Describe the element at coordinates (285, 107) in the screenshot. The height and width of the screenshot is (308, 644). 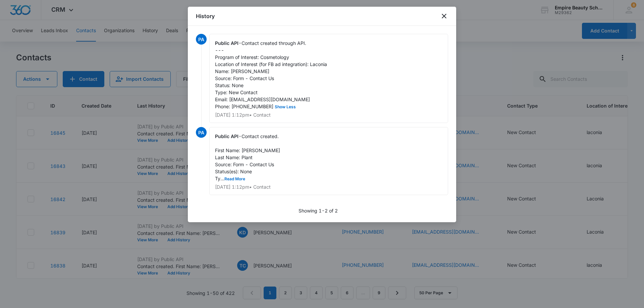
I see `button: Show Less` at that location.